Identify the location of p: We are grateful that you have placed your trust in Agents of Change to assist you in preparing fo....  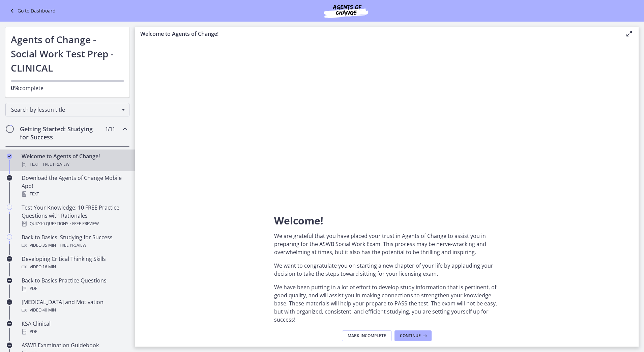
(386, 244).